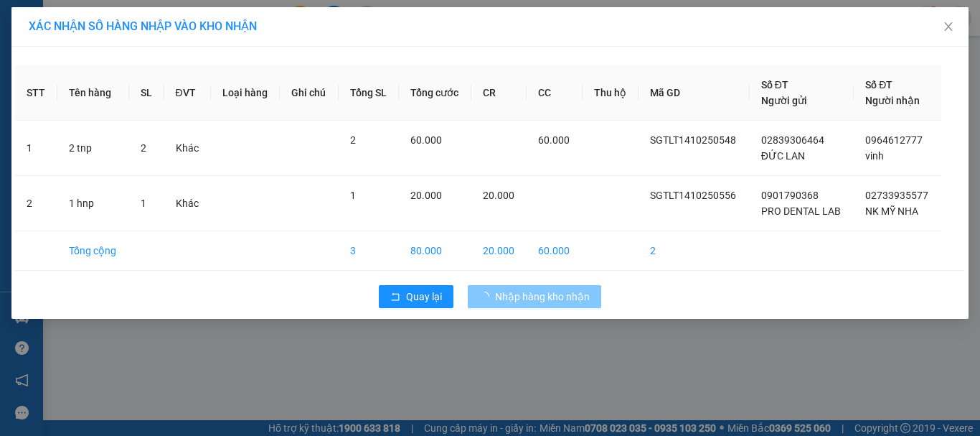 The image size is (980, 436). I want to click on span: SGTLT1410250556, so click(693, 196).